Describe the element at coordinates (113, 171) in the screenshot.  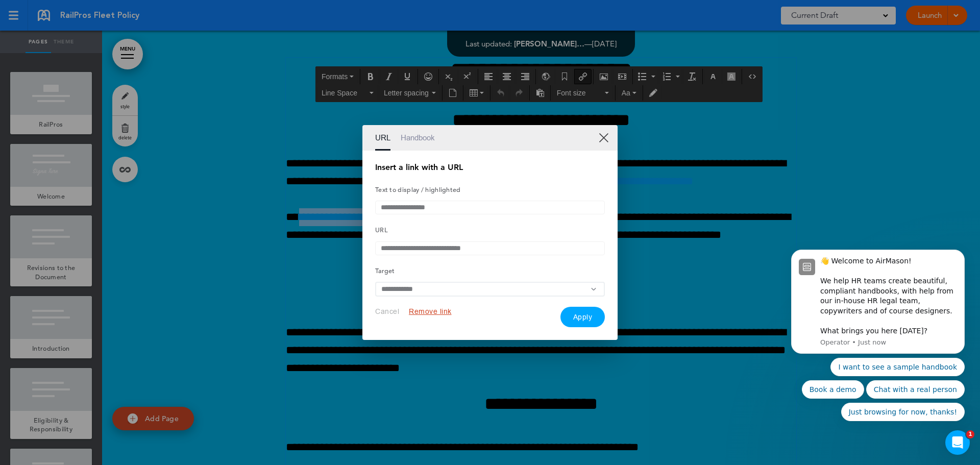
I see `p: Message from Operator, sent Just now` at that location.